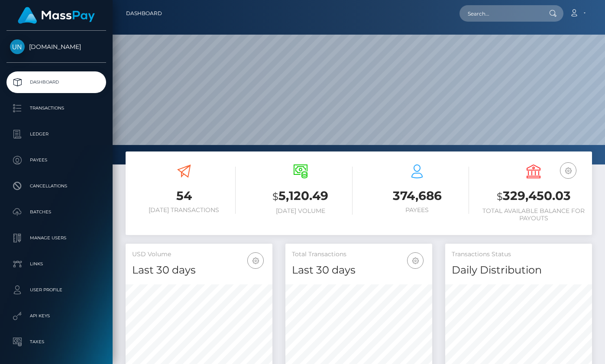  Describe the element at coordinates (417, 210) in the screenshot. I see `h6: Payees` at that location.